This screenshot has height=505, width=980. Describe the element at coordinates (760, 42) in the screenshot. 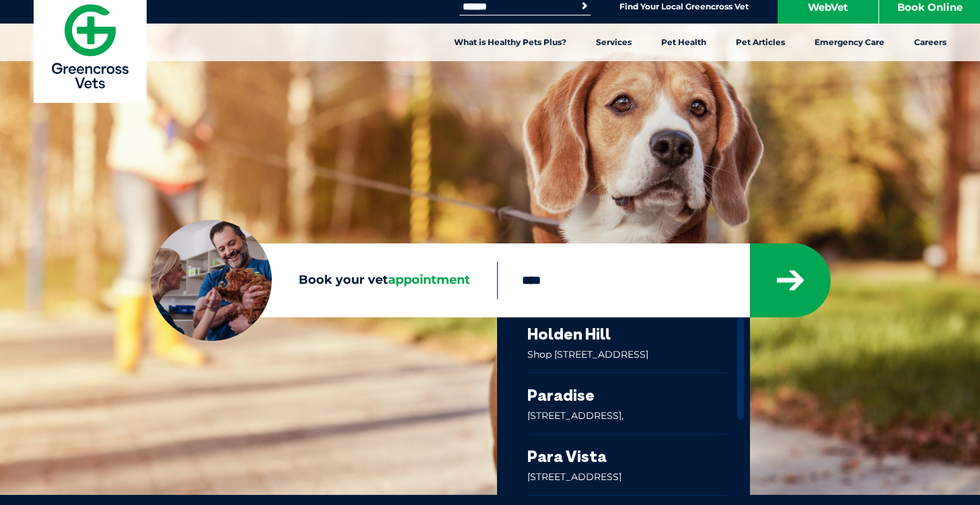

I see `a: Pet Articles` at that location.